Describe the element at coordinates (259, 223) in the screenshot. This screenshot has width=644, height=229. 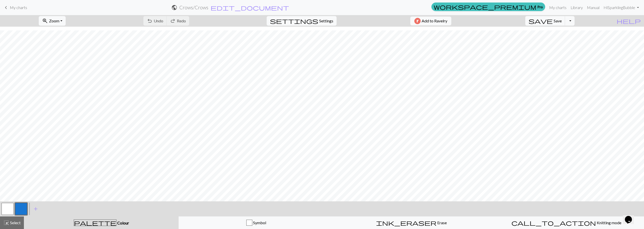
I see `span: Symbol` at that location.